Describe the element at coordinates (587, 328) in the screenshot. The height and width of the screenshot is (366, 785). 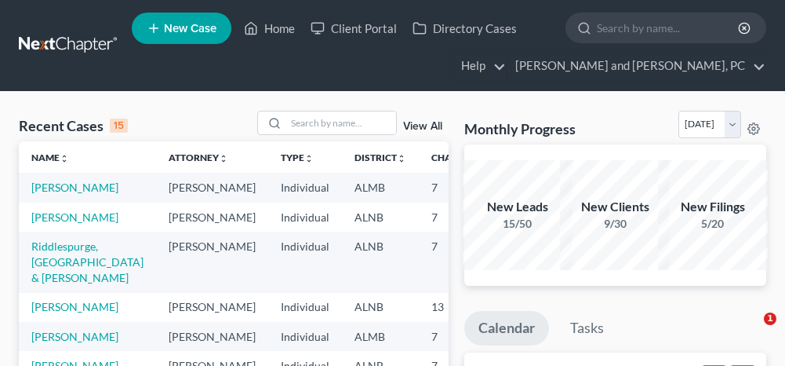
I see `a: Tasks` at that location.